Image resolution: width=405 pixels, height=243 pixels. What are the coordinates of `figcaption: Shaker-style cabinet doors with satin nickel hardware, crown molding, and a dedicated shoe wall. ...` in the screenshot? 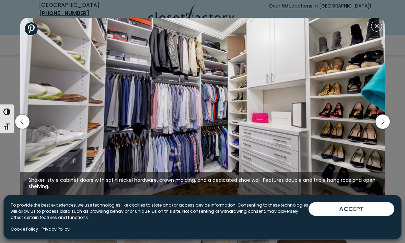 It's located at (203, 183).